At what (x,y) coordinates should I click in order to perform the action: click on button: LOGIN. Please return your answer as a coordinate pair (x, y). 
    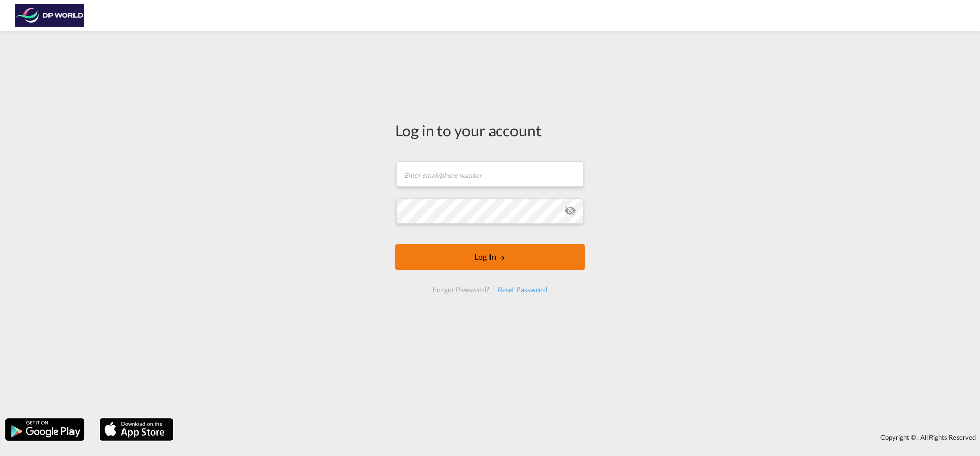
    Looking at the image, I should click on (490, 256).